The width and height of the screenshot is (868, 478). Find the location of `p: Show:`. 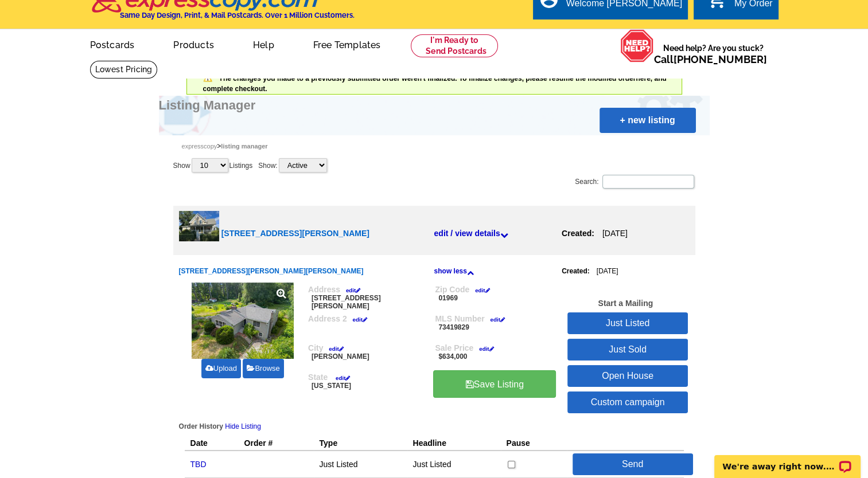

p: Show: is located at coordinates (293, 165).